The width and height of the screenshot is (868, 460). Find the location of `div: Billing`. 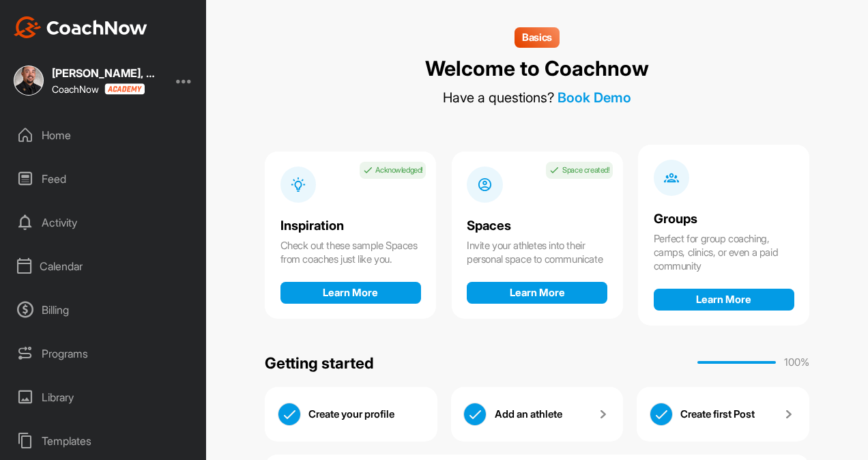

div: Billing is located at coordinates (104, 310).